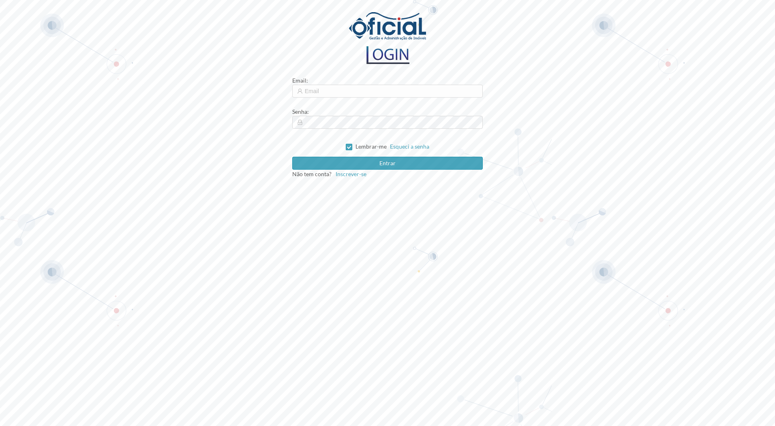 Image resolution: width=775 pixels, height=426 pixels. What do you see at coordinates (409, 146) in the screenshot?
I see `a: Esqueci a senha` at bounding box center [409, 146].